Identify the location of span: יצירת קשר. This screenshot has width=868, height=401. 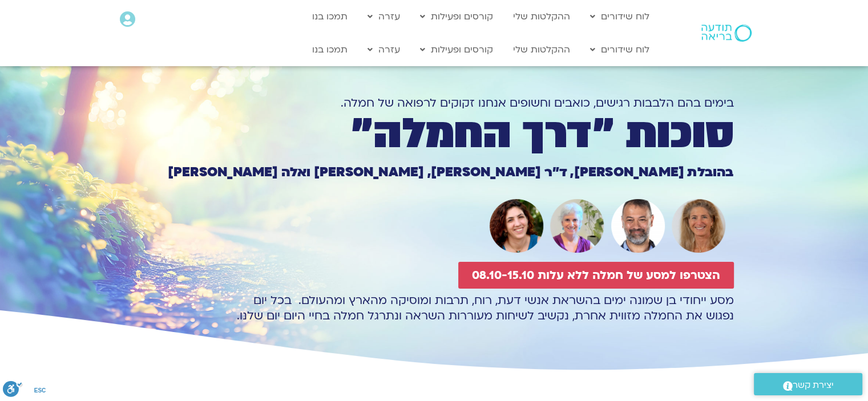
(813, 385).